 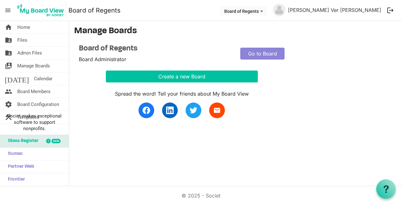 What do you see at coordinates (8, 105) in the screenshot?
I see `span: settings` at bounding box center [8, 105].